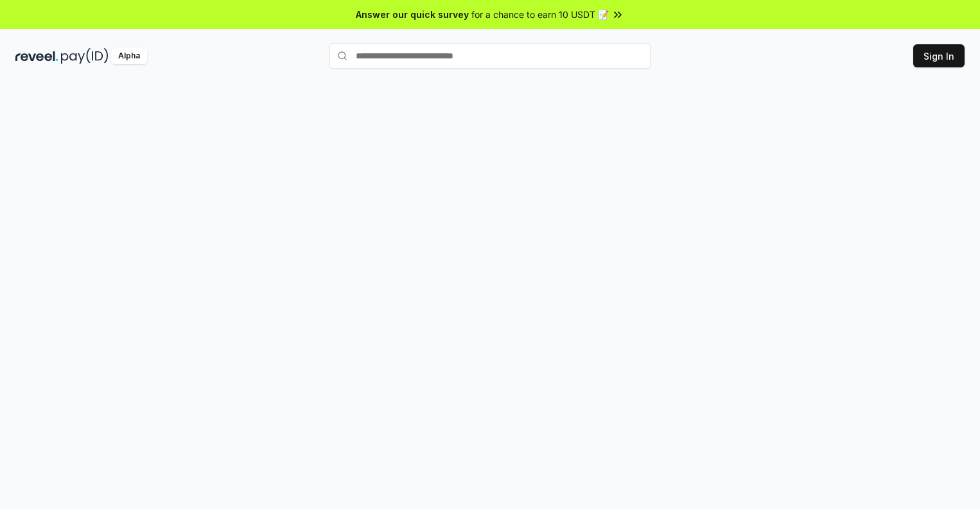  I want to click on span: Answer our quick survey, so click(413, 14).